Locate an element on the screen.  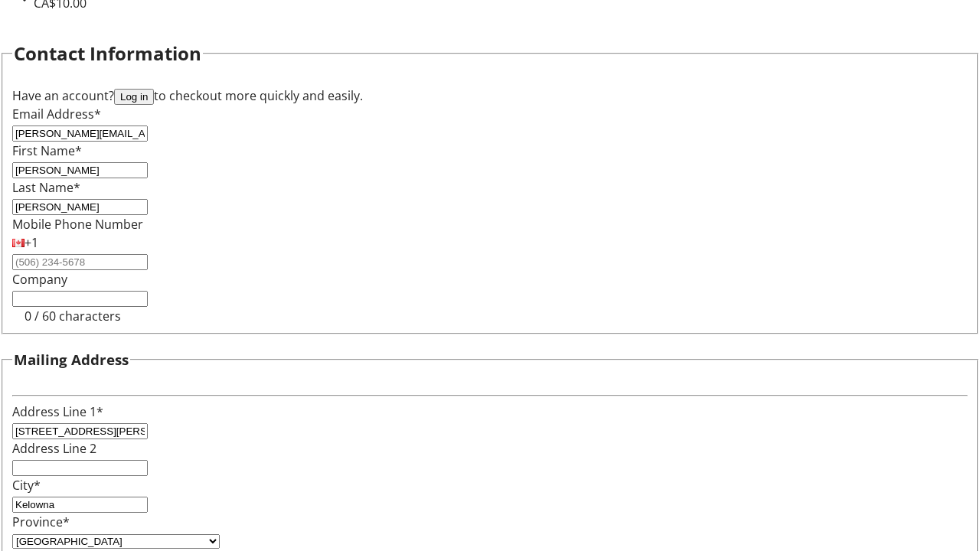
input: (506) 234-5678 is located at coordinates (79, 262).